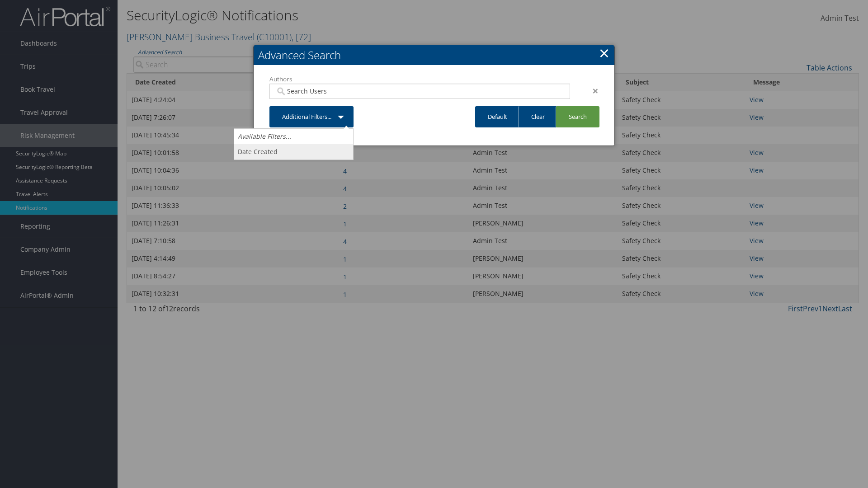 The height and width of the screenshot is (488, 868). What do you see at coordinates (577, 117) in the screenshot?
I see `a: Search` at bounding box center [577, 117].